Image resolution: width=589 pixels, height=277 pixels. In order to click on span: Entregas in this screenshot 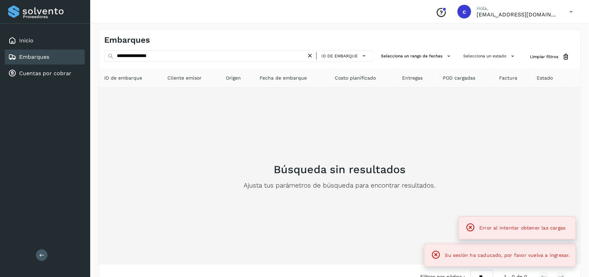, I will do `click(412, 78)`.